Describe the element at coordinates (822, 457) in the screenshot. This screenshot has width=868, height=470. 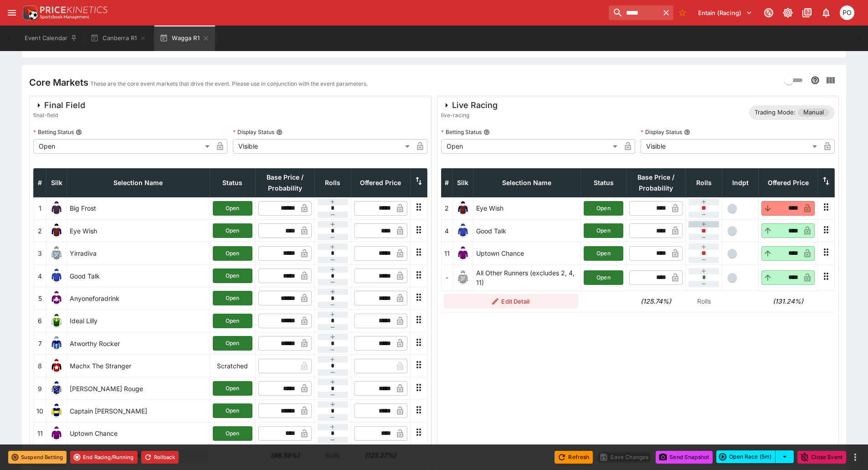
I see `button: Close Event` at that location.